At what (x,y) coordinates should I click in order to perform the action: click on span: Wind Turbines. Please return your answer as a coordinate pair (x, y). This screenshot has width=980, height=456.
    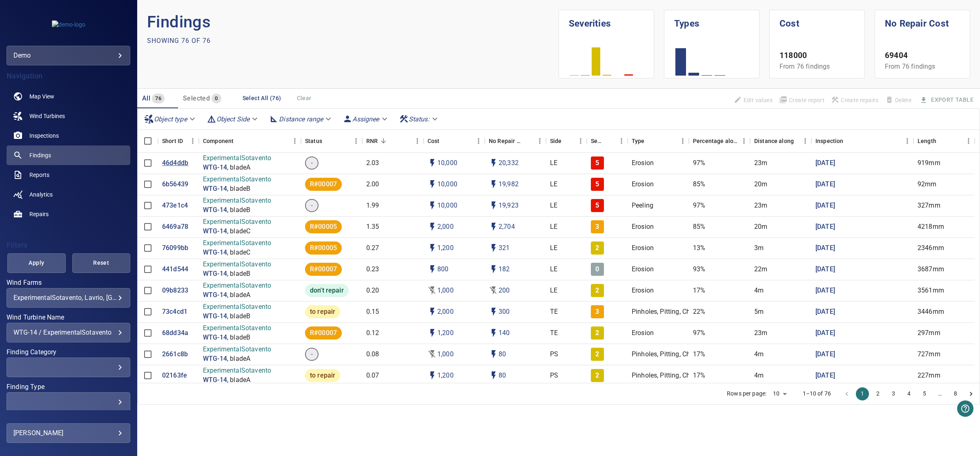
    Looking at the image, I should click on (47, 116).